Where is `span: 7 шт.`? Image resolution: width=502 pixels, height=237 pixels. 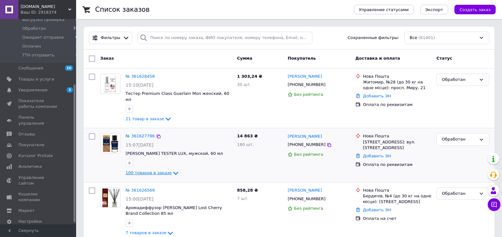
span: 7 шт. is located at coordinates (243, 198).